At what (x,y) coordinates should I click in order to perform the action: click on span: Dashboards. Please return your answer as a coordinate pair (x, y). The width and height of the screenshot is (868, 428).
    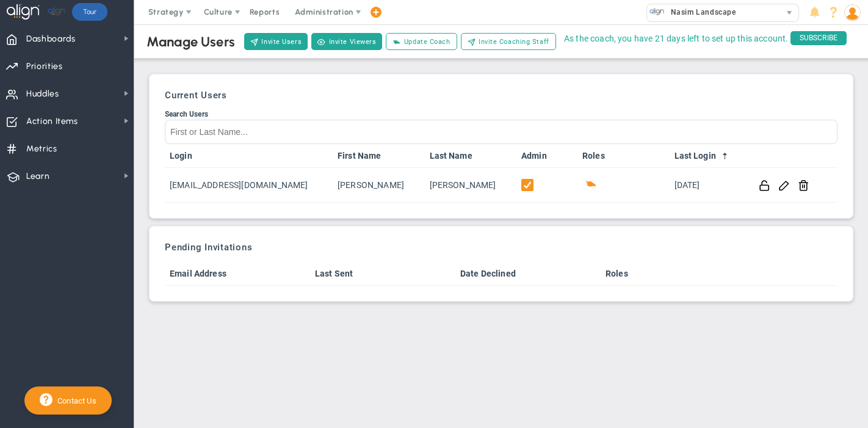
    Looking at the image, I should click on (50, 39).